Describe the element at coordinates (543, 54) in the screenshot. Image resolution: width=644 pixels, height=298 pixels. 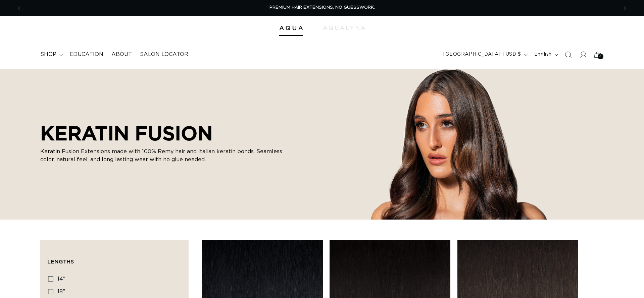
I see `span: English` at that location.